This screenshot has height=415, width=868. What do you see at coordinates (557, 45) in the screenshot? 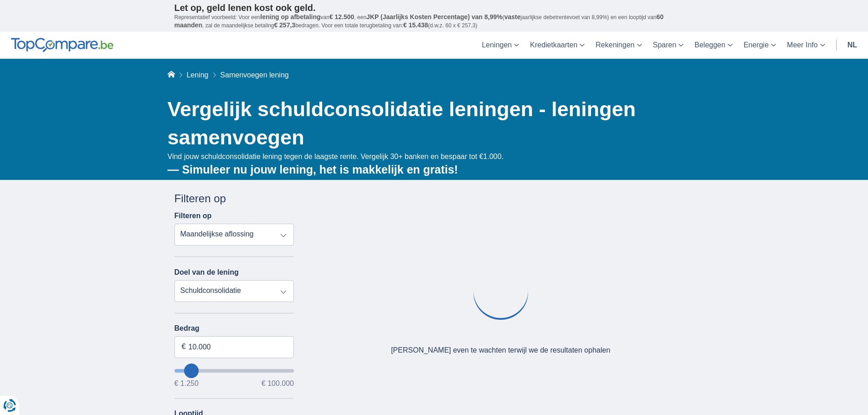
I see `a: Kredietkaarten` at bounding box center [557, 45].